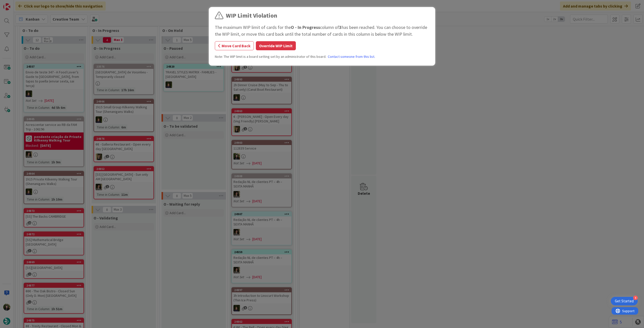  I want to click on b: 3, so click(340, 28).